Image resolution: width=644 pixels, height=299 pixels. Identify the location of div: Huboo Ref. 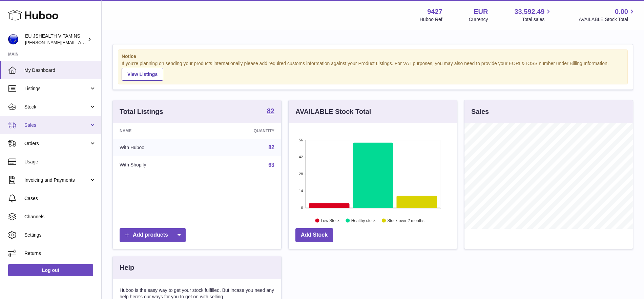
(431, 19).